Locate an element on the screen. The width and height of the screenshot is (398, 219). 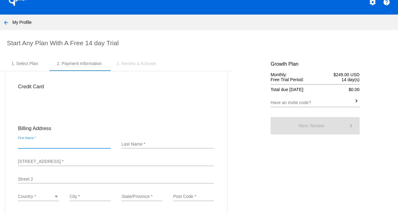
input: Post Code * is located at coordinates (194, 197).